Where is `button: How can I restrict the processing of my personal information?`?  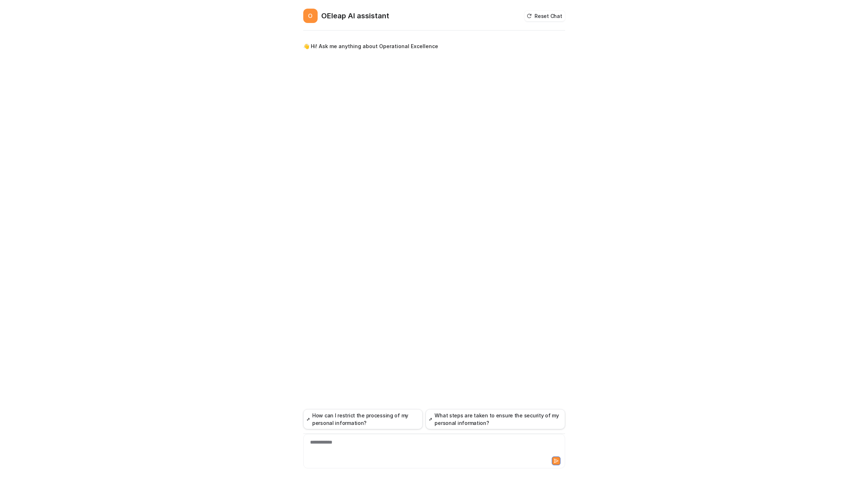 button: How can I restrict the processing of my personal information? is located at coordinates (363, 420).